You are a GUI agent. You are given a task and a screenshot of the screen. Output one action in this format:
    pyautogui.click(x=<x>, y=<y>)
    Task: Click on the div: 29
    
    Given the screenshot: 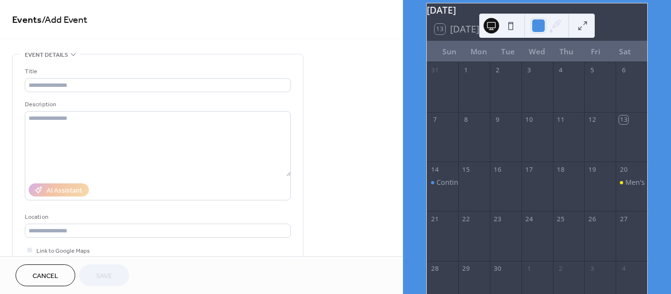 What is the action you would take?
    pyautogui.click(x=466, y=269)
    